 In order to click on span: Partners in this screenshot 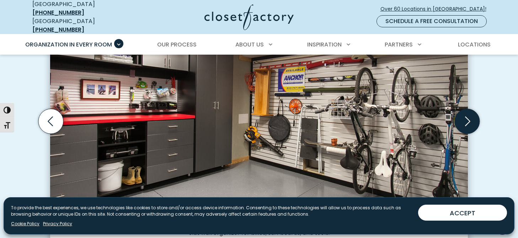, I will do `click(398, 44)`.